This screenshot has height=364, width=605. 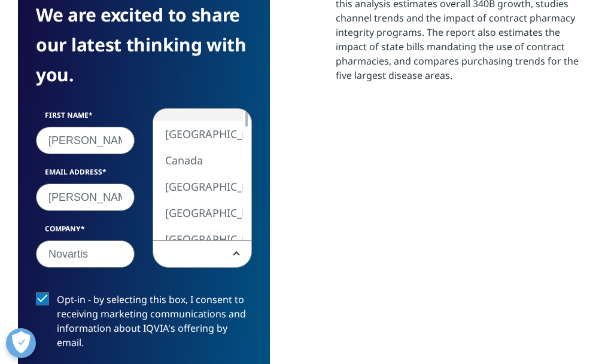 What do you see at coordinates (21, 343) in the screenshot?
I see `button: Open Preferences` at bounding box center [21, 343].